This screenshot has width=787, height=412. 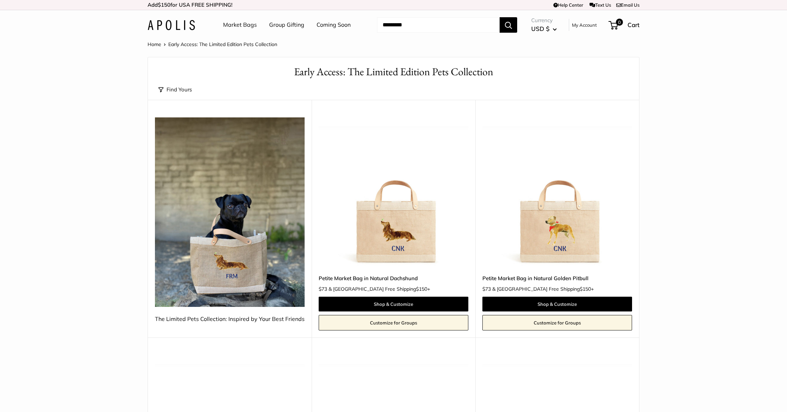 What do you see at coordinates (557, 192) in the screenshot?
I see `a: Petite Market Bag in Natural Golden PitbullPetite Market Bag in Natural Golden Pitbull` at bounding box center [557, 192].